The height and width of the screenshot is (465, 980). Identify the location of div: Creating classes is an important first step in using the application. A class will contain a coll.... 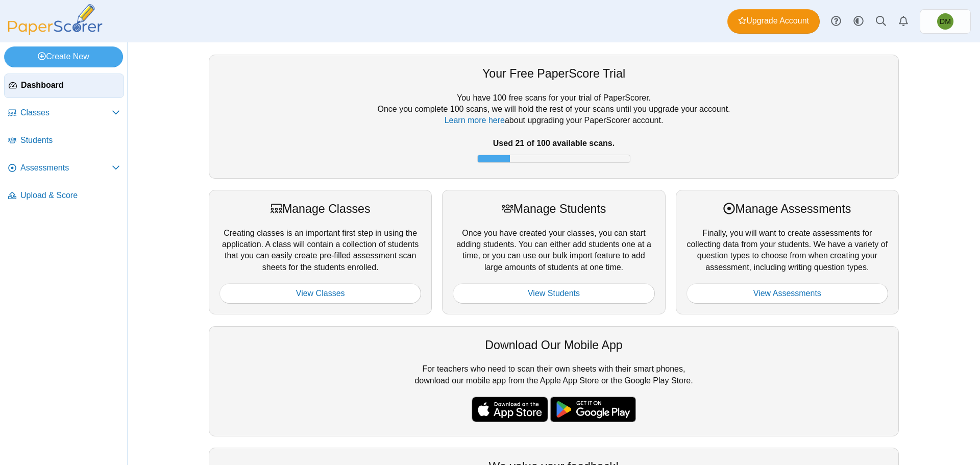
(320, 252).